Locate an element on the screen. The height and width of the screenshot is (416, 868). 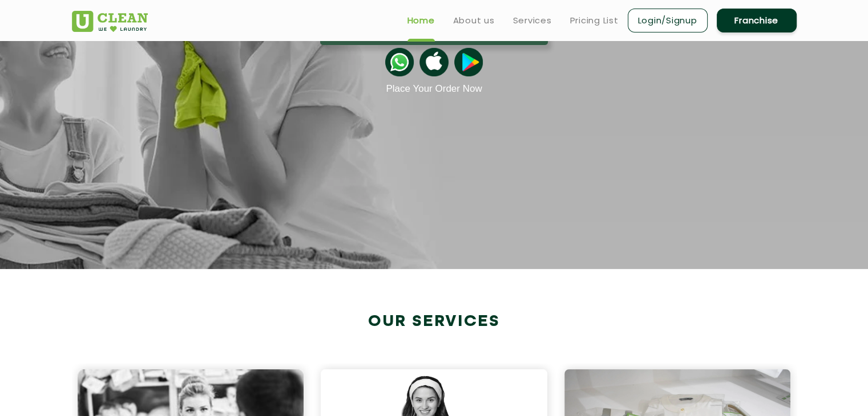
a: Place Your Order Now is located at coordinates (433, 89).